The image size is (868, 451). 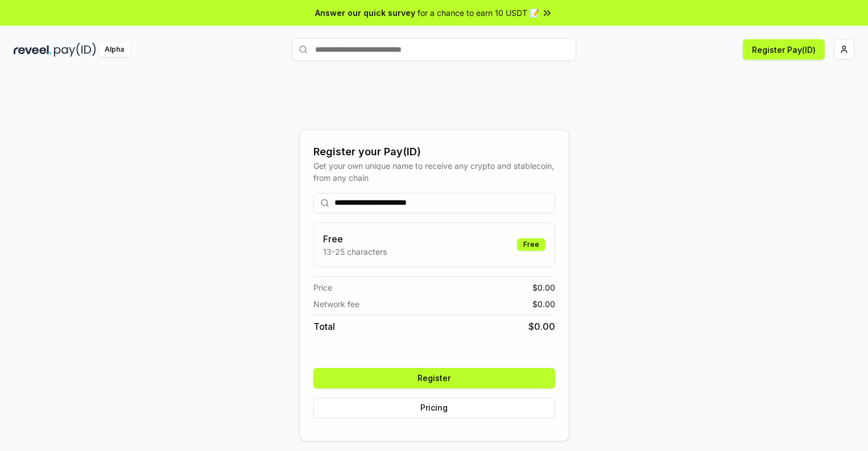 What do you see at coordinates (784, 49) in the screenshot?
I see `button: Register Pay(ID)` at bounding box center [784, 49].